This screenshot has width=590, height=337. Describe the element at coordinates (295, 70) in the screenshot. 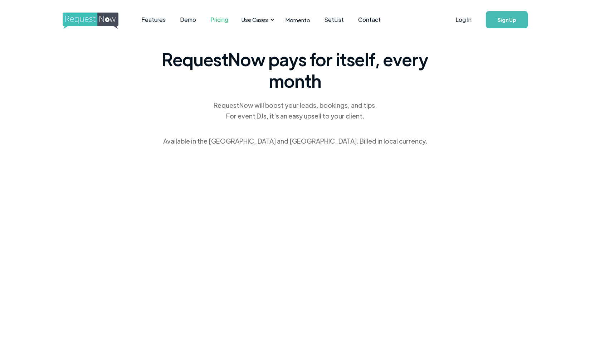

I see `span: RequestNow pays for itself, every month` at that location.